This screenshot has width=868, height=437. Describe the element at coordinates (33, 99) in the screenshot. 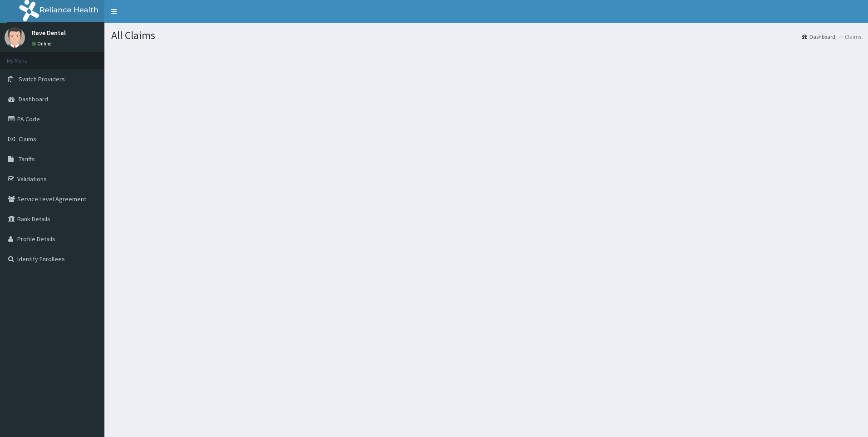

I see `span: Dashboard` at that location.